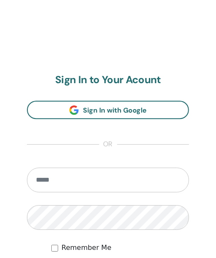 This screenshot has width=216, height=258. What do you see at coordinates (114, 110) in the screenshot?
I see `span: Sign In with Google` at bounding box center [114, 110].